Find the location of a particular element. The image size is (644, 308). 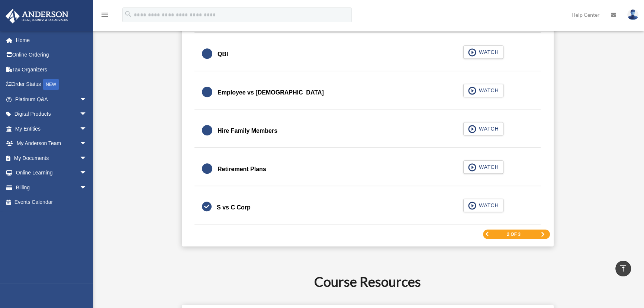

a: Home is located at coordinates (52, 40).